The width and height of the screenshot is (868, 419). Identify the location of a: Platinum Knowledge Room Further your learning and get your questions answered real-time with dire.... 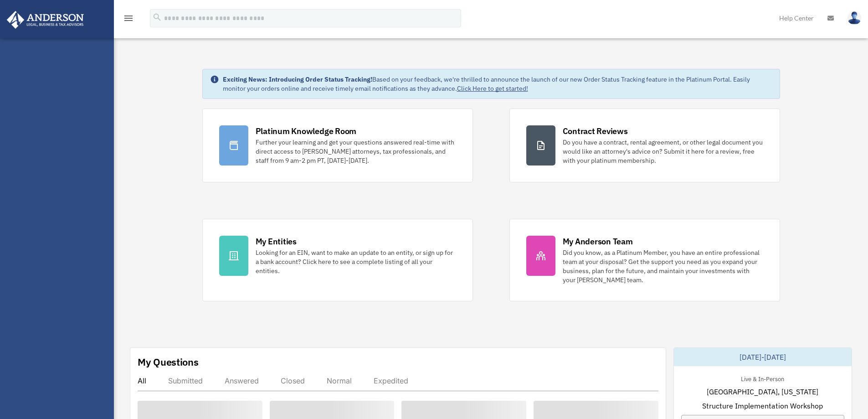
(337, 145).